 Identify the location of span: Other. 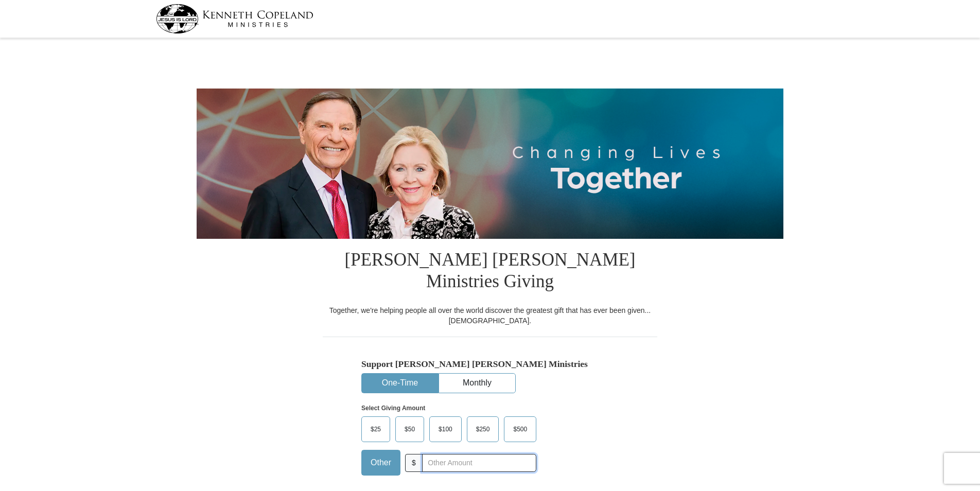
(381, 462).